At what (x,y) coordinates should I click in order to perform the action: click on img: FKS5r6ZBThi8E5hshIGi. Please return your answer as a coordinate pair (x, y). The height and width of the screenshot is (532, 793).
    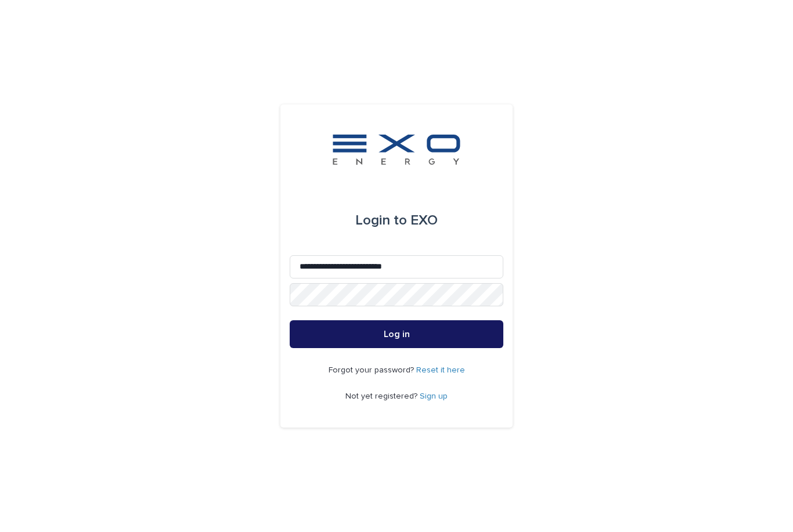
    Looking at the image, I should click on (396, 150).